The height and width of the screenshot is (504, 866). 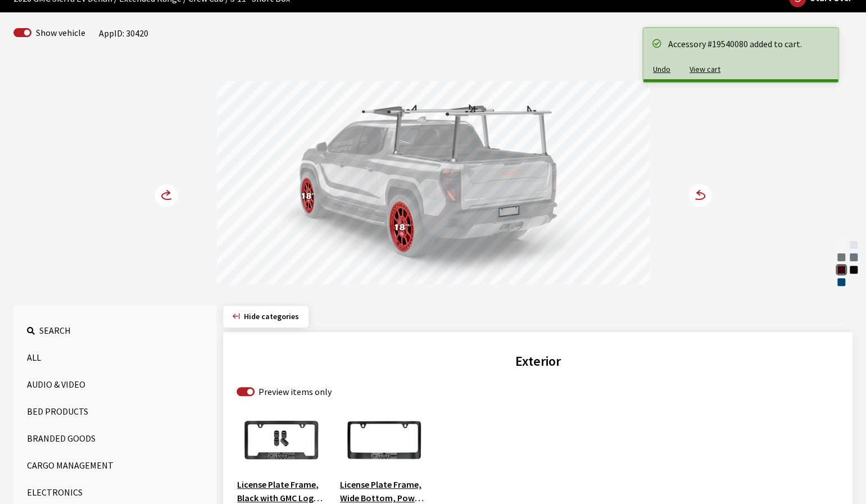 I want to click on button: Cargo Management, so click(x=114, y=465).